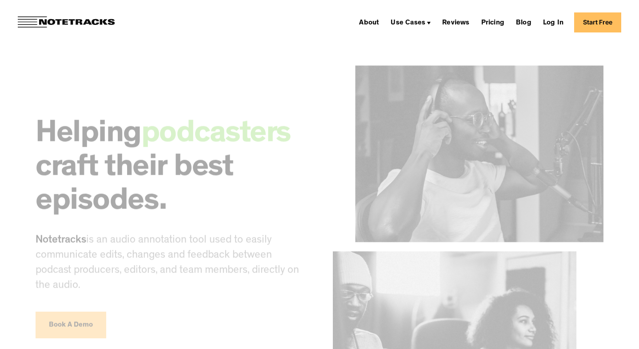 The image size is (639, 349). What do you see at coordinates (61, 241) in the screenshot?
I see `span: Notetracks` at bounding box center [61, 241].